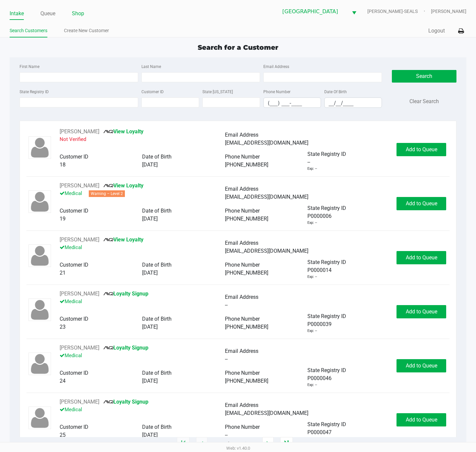 This screenshot has height=452, width=476. I want to click on label: Customer ID, so click(153, 92).